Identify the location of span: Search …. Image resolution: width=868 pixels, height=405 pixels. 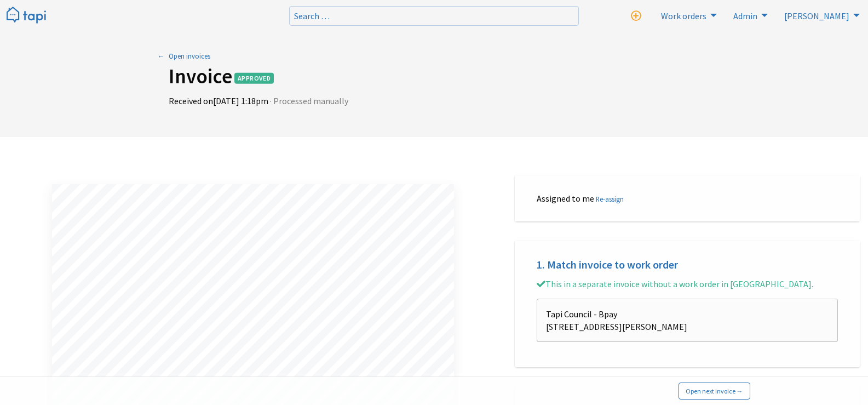
(312, 16).